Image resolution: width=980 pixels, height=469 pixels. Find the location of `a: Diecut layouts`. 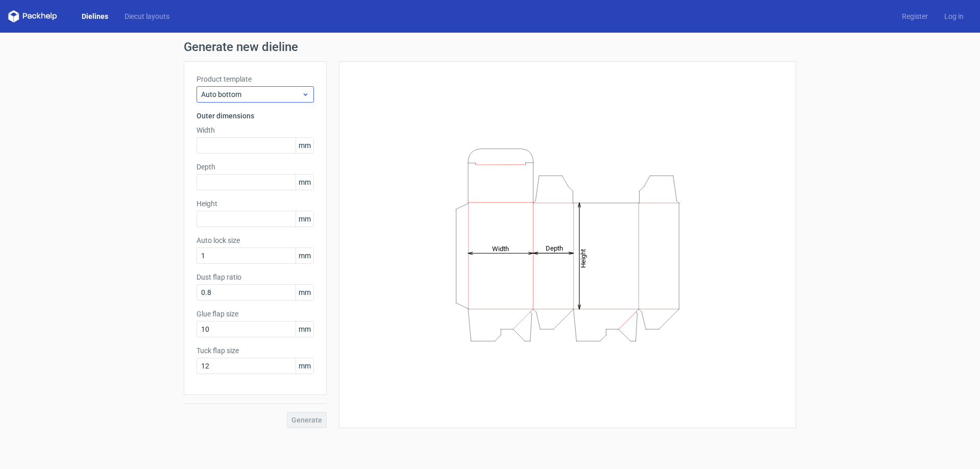

a: Diecut layouts is located at coordinates (147, 16).